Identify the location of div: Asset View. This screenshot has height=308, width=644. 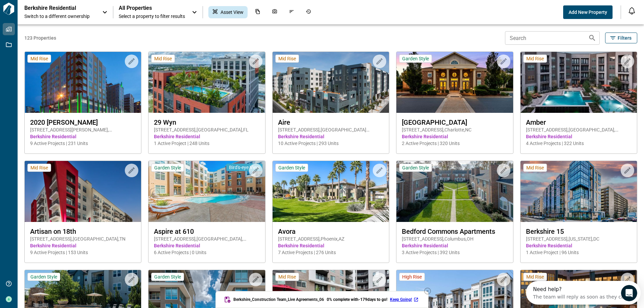
(228, 12).